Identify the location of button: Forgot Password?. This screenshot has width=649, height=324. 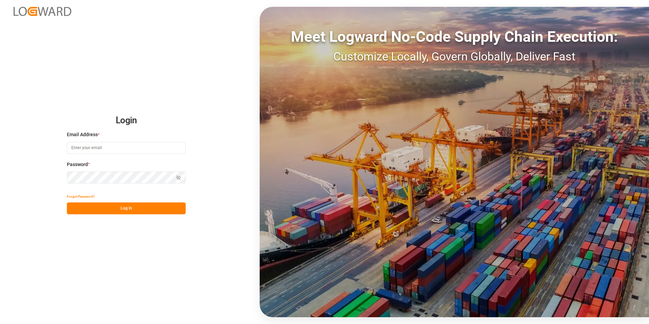
(81, 196).